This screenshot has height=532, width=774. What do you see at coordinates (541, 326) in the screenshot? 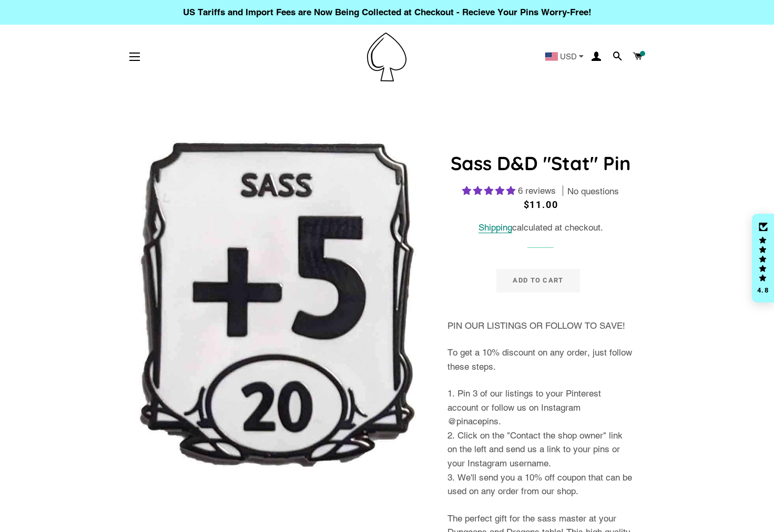
I see `p: PIN OUR LISTINGS OR FOLLOW TO SAVE!` at bounding box center [541, 326].